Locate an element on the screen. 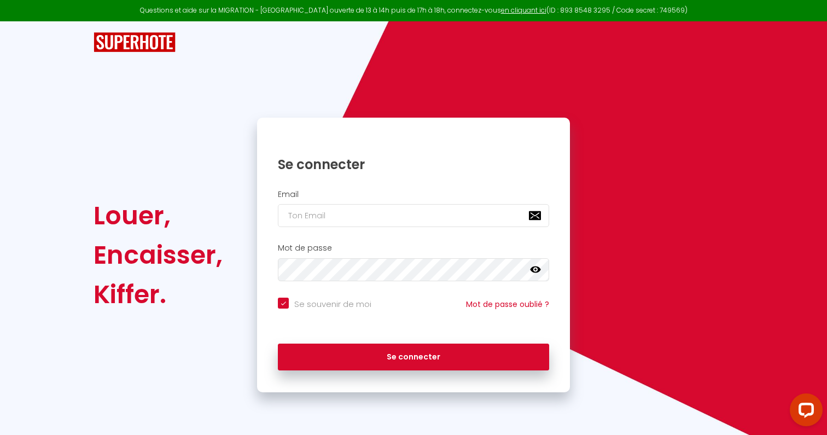 The image size is (827, 435). a: en cliquant ici is located at coordinates (523, 10).